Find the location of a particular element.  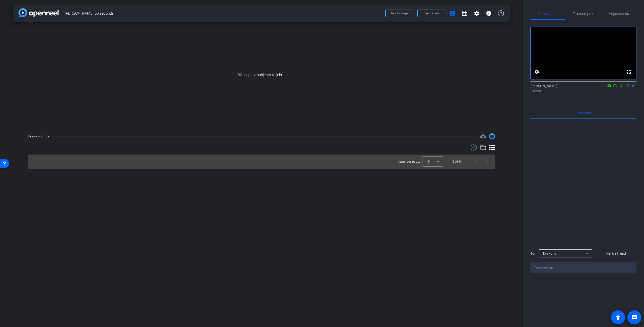

span: Destinations for your clips is located at coordinates (483, 136).